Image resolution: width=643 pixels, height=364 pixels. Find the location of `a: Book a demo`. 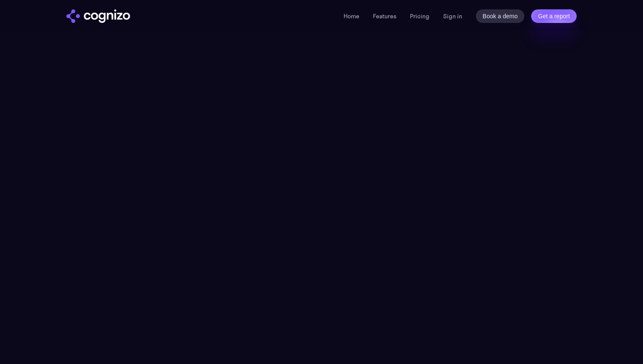

a: Book a demo is located at coordinates (500, 16).